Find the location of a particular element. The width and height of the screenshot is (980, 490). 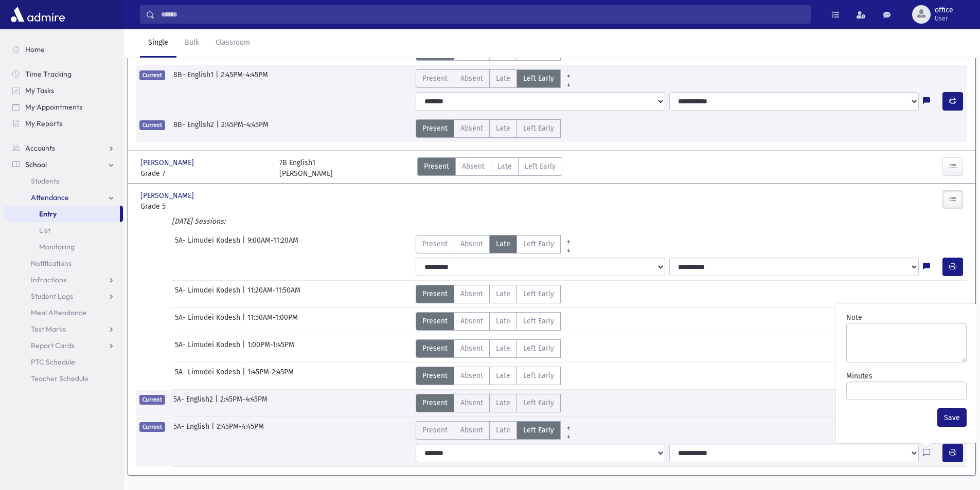

span: Grade 7 is located at coordinates (205, 173).